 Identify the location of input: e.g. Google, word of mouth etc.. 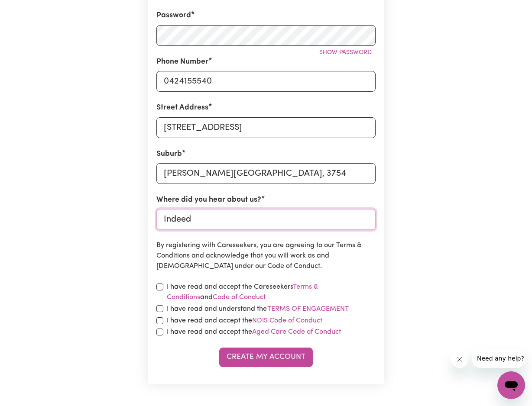
(266, 219).